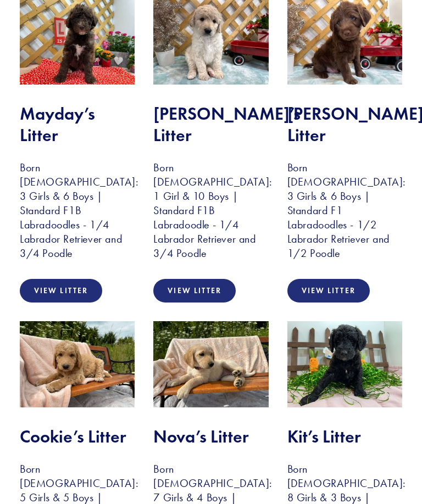 This screenshot has height=504, width=422. Describe the element at coordinates (77, 437) in the screenshot. I see `h2: Cookie’s Litter` at that location.